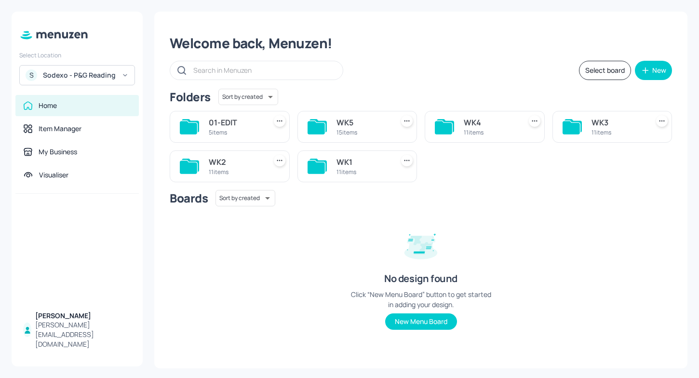 This screenshot has height=378, width=699. I want to click on div: New, so click(659, 70).